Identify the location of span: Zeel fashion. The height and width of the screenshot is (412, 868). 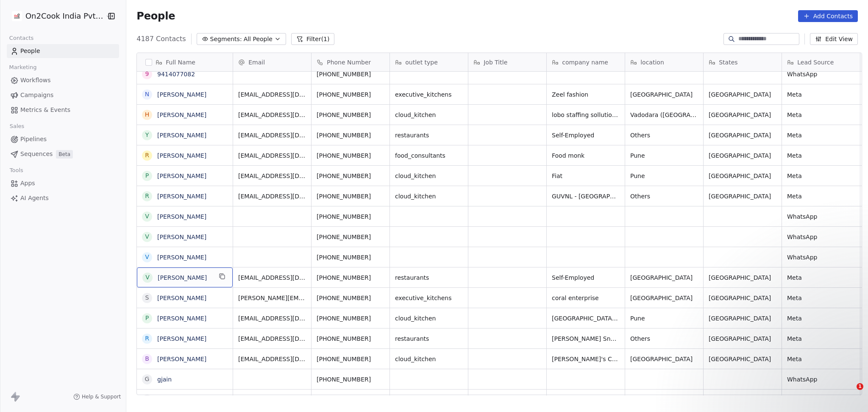
(586, 95).